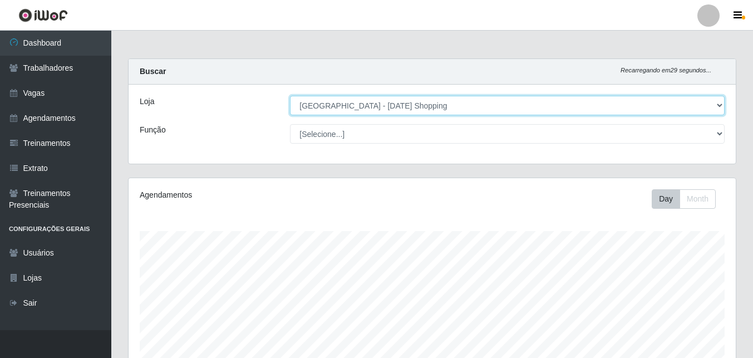  What do you see at coordinates (257, 195) in the screenshot?
I see `div: Agendamentos` at bounding box center [257, 195].